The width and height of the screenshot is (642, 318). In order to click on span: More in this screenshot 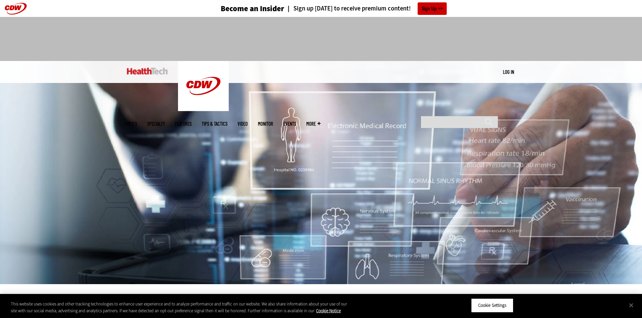, I will do `click(314, 124)`.